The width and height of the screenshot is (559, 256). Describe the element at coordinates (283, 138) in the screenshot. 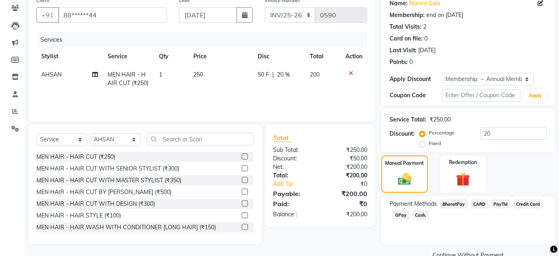

I see `span: Total` at that location.